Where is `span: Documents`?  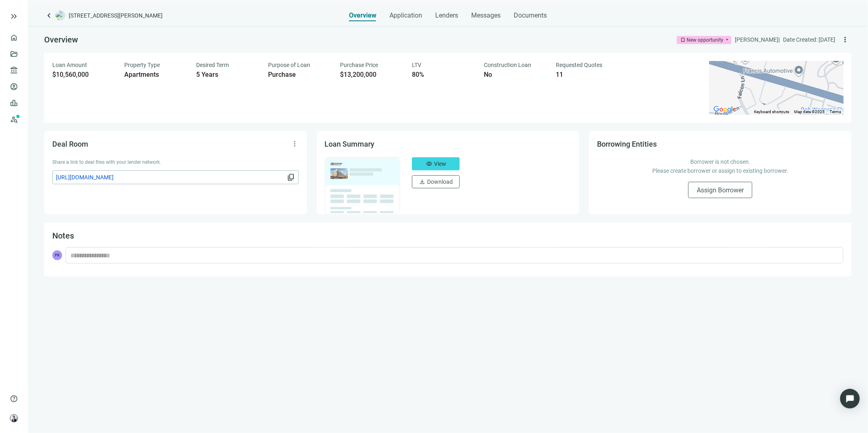 span: Documents is located at coordinates (530, 16).